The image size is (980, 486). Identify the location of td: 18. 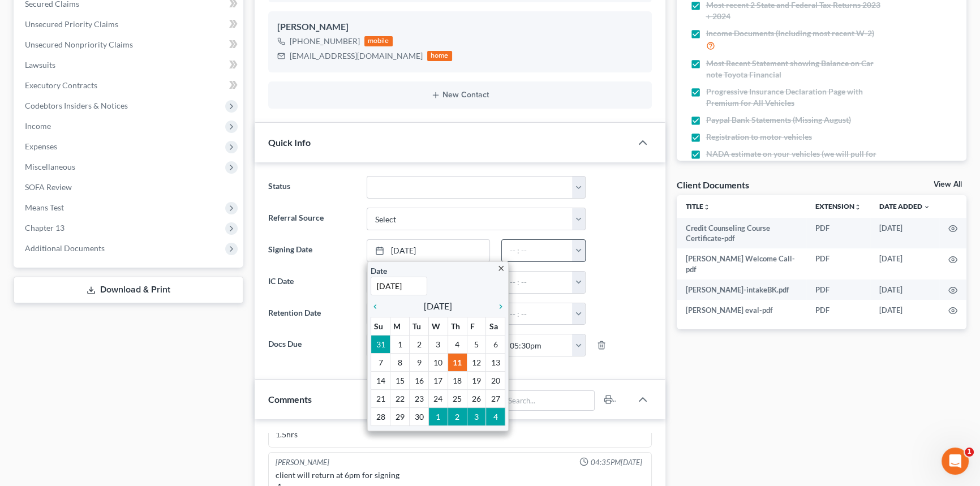
(457, 380).